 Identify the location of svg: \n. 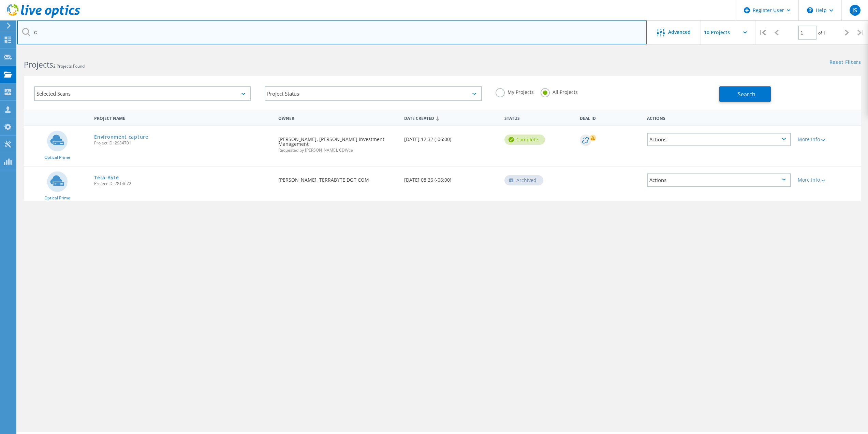
(810, 11).